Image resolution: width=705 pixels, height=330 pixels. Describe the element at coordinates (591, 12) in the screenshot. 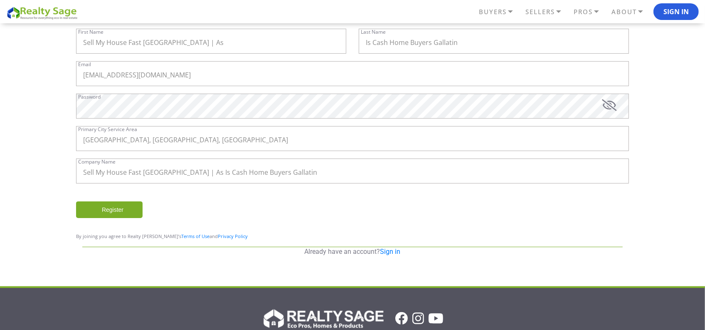

I see `a: PROS` at that location.